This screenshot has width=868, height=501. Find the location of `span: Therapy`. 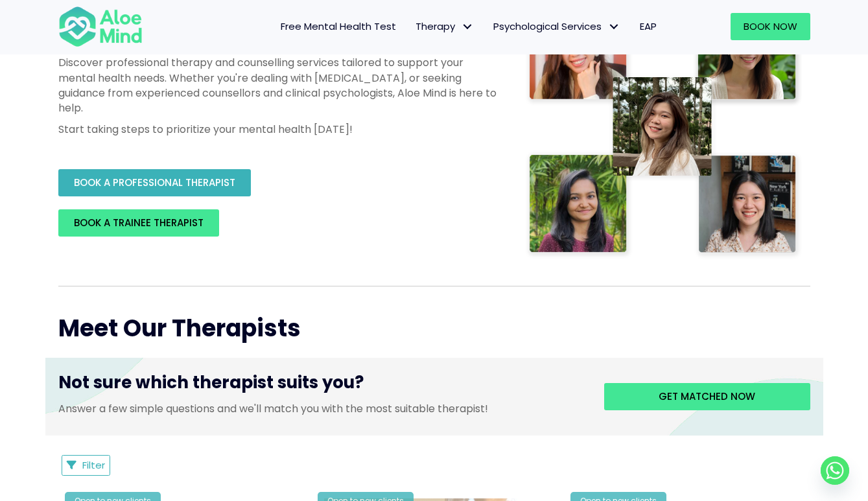

span: Therapy is located at coordinates (445, 26).